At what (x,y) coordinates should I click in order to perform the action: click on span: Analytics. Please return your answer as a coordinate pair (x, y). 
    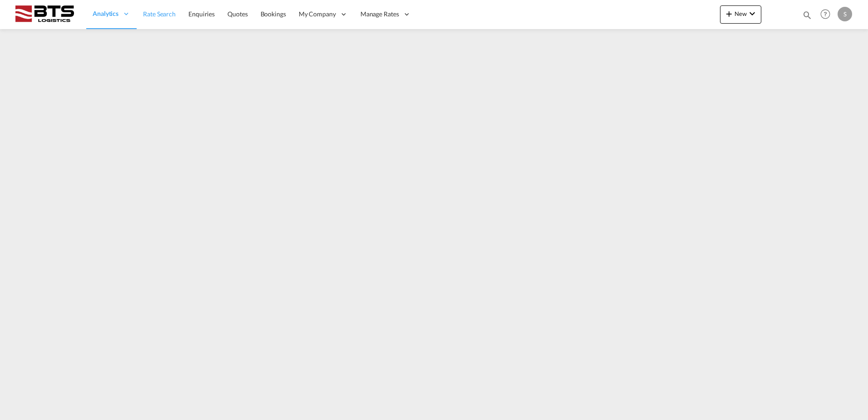
    Looking at the image, I should click on (106, 14).